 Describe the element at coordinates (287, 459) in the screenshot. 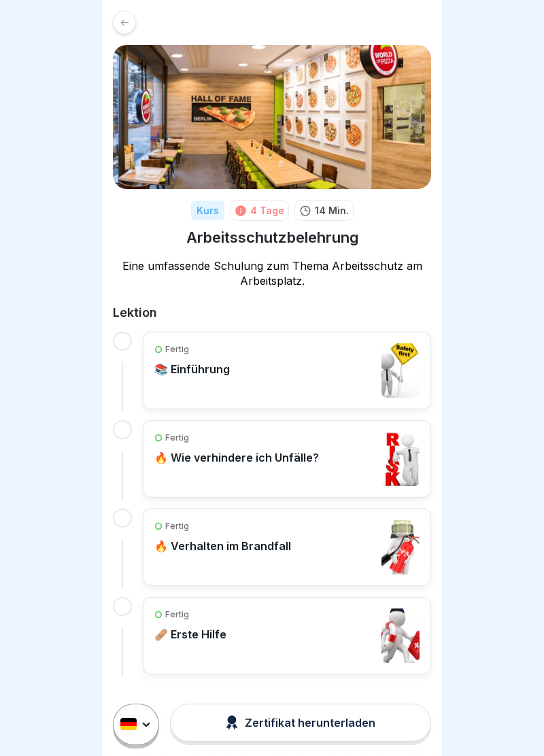

I see `a: Fertig🔥 Wie verhindere ich Unfälle?` at that location.